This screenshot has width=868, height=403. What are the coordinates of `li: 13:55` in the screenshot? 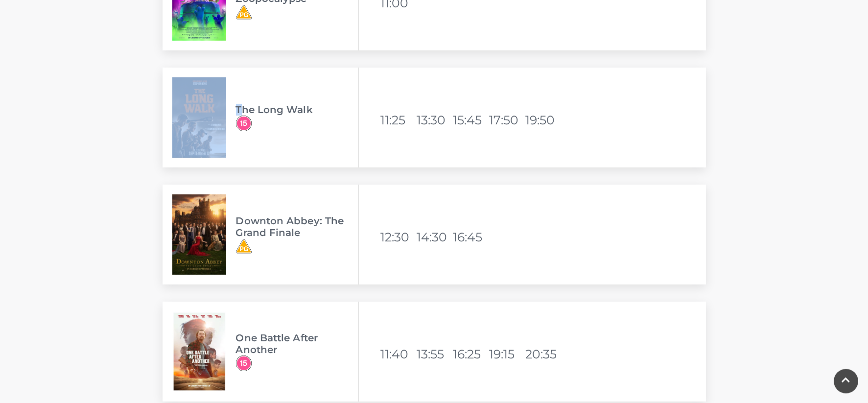 It's located at (434, 355).